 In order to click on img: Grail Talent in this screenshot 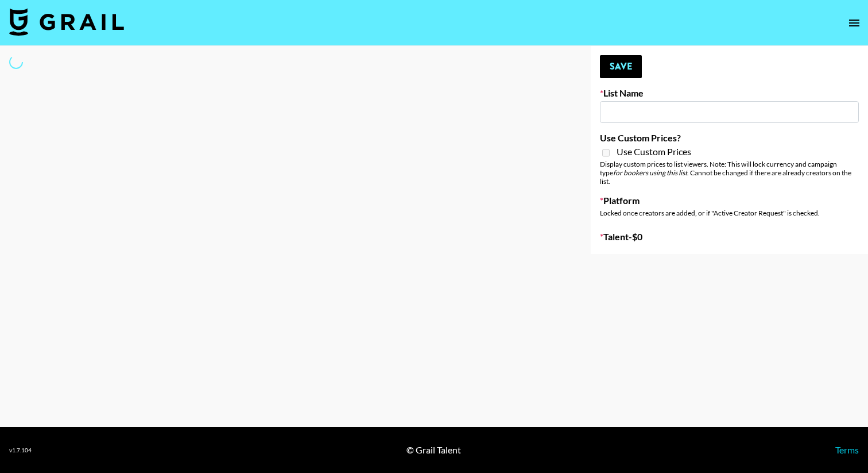, I will do `click(67, 22)`.